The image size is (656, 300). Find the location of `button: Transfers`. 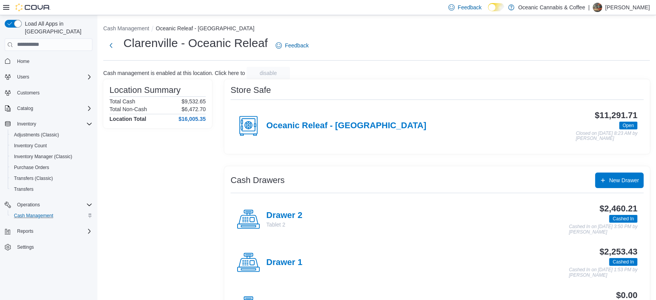

button: Transfers is located at coordinates (52, 189).